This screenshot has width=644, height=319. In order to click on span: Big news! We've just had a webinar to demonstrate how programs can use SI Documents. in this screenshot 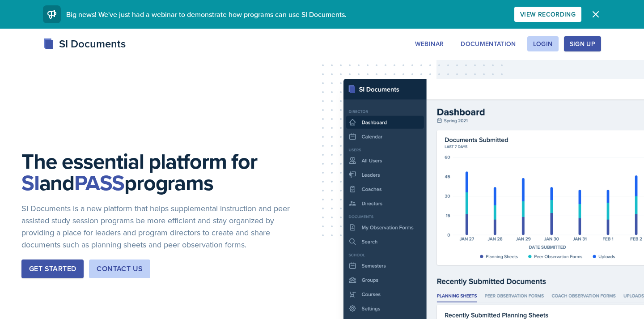, I will do `click(206, 14)`.